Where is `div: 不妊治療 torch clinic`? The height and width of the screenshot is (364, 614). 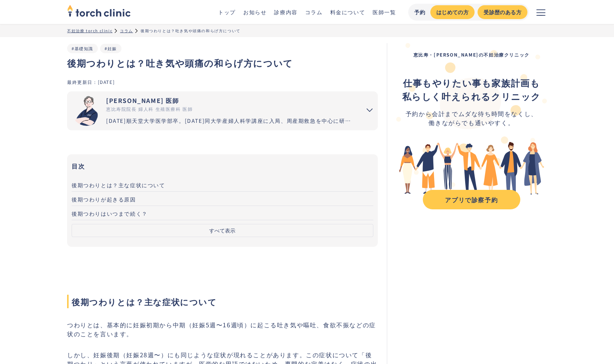
div: 不妊治療 torch clinic is located at coordinates (89, 30).